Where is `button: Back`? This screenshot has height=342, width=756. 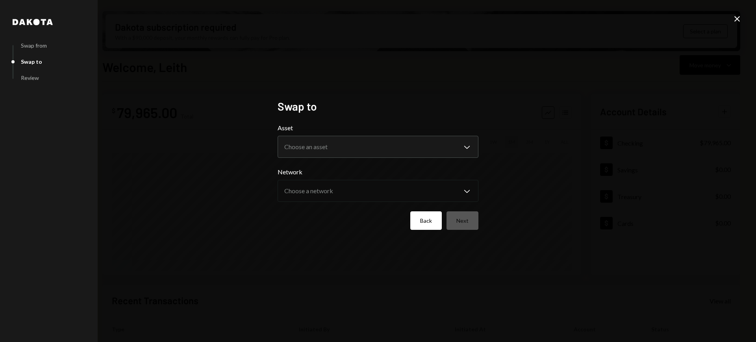 button: Back is located at coordinates (426, 220).